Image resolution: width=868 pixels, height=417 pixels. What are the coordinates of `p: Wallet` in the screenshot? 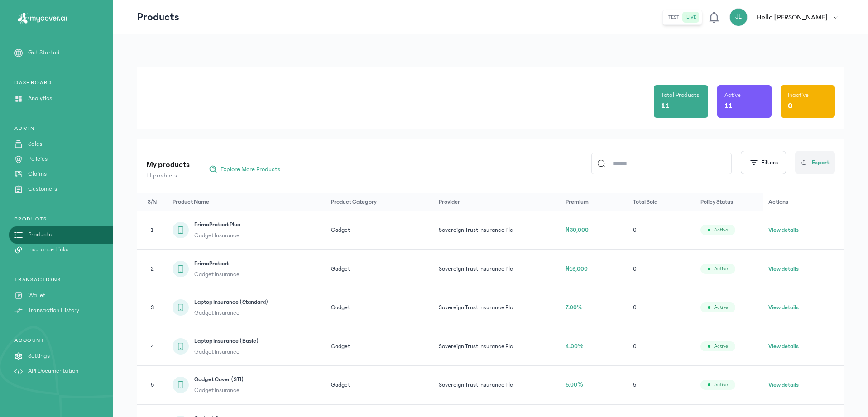 It's located at (36, 296).